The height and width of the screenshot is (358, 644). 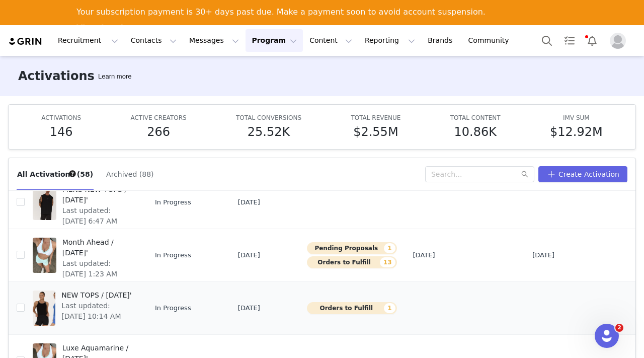 What do you see at coordinates (62, 132) in the screenshot?
I see `h5: 146` at bounding box center [62, 132].